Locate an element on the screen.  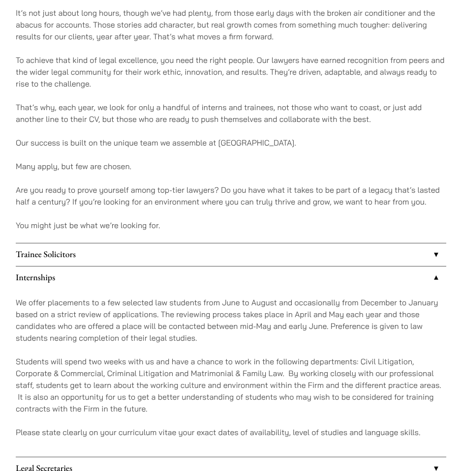
p: You might just be what we’re looking for. is located at coordinates (231, 225).